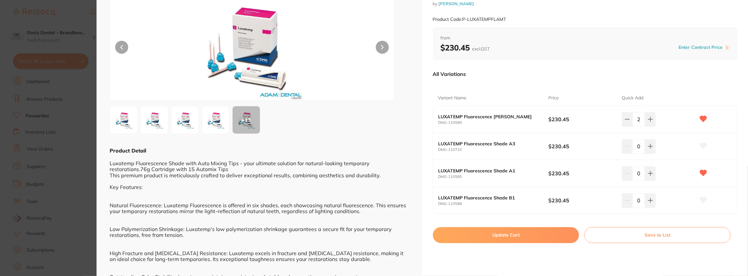 The image size is (748, 276). What do you see at coordinates (452, 98) in the screenshot?
I see `p: Variant Name` at bounding box center [452, 98].